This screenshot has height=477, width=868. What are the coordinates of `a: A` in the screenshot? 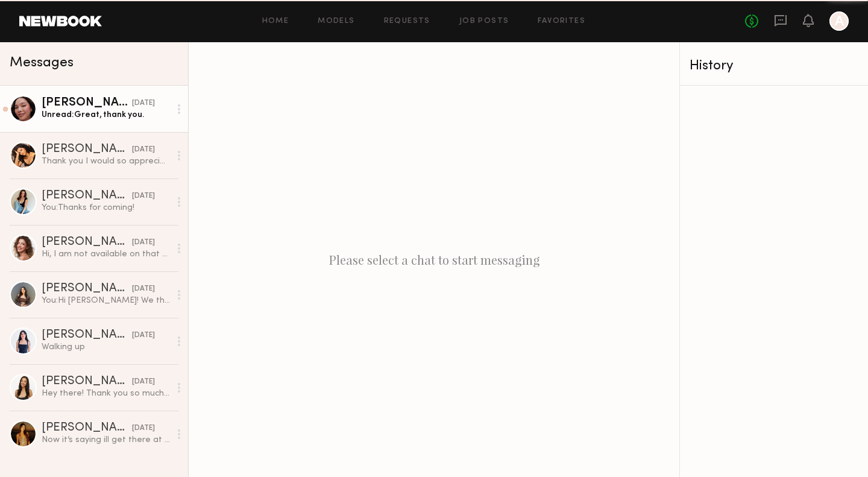 It's located at (839, 21).